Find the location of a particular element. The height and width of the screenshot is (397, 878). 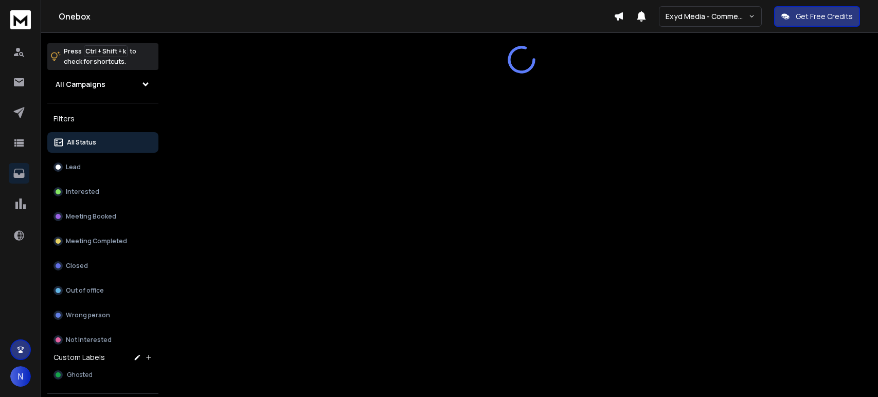

h3: Filters is located at coordinates (103, 119).